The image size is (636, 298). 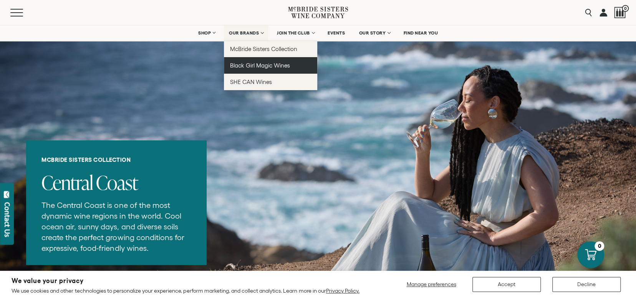 What do you see at coordinates (270, 82) in the screenshot?
I see `a: SHE CAN Wines` at bounding box center [270, 82].